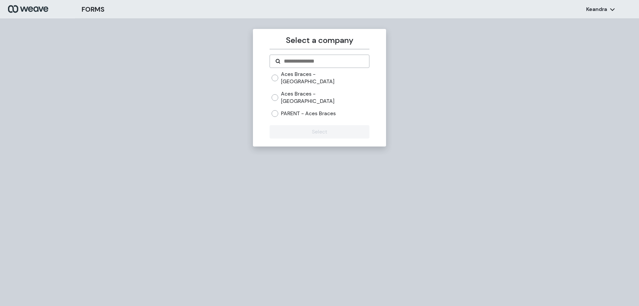  I want to click on h3: FORMS, so click(93, 9).